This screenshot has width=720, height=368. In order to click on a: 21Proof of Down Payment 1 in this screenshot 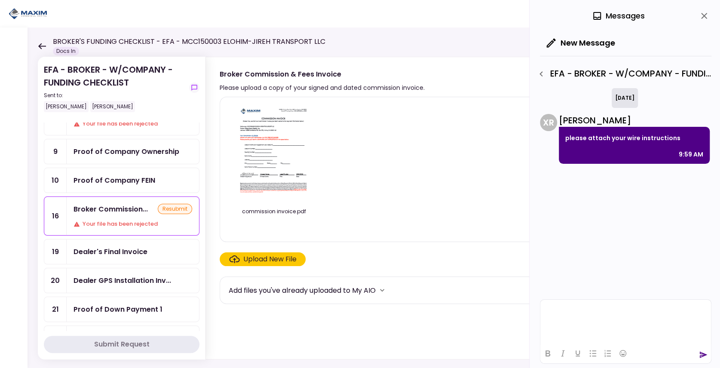, I will do `click(122, 309)`.